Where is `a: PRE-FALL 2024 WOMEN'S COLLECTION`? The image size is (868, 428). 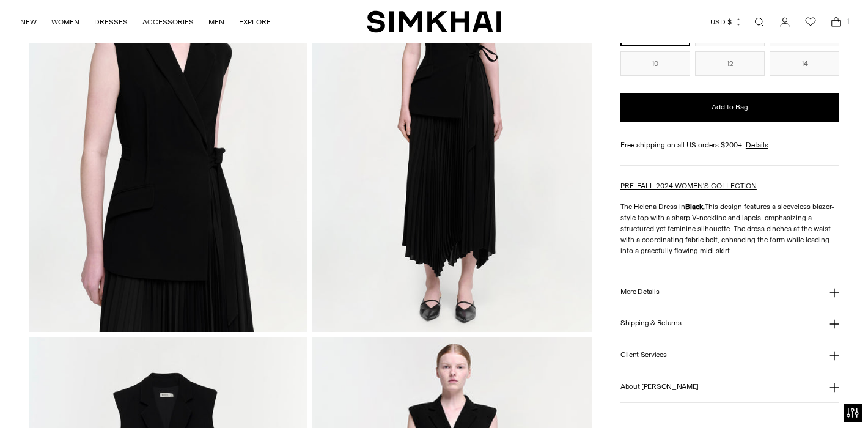
a: PRE-FALL 2024 WOMEN'S COLLECTION is located at coordinates (688, 186).